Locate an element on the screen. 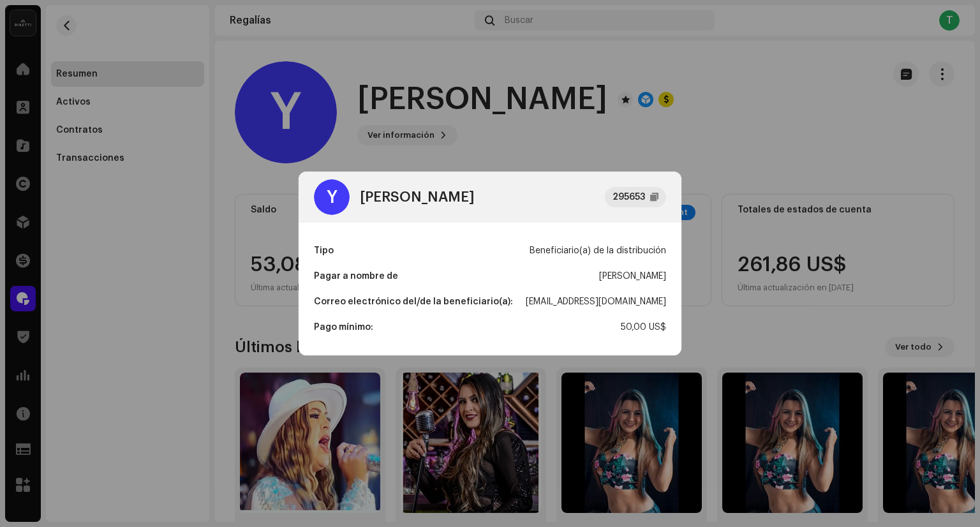 This screenshot has height=527, width=980. div: Beneficiario(a) de la distribución is located at coordinates (598, 250).